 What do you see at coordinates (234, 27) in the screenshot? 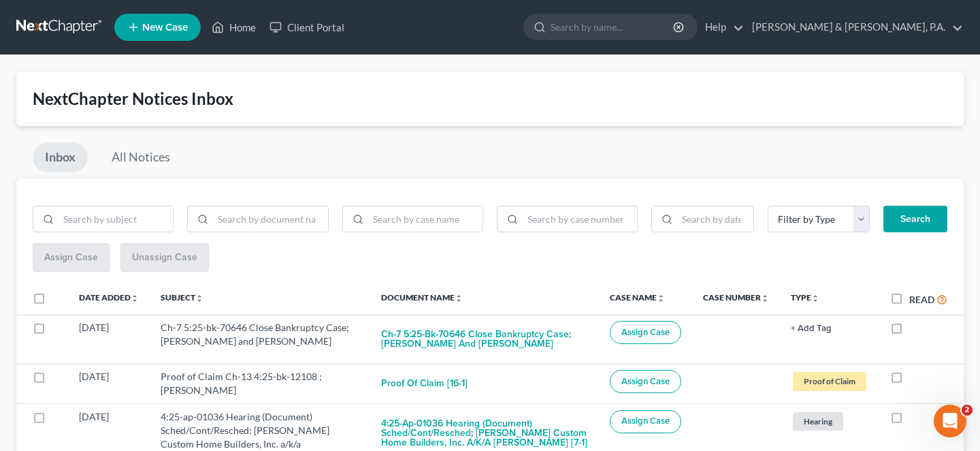
I see `a: Home` at bounding box center [234, 27].